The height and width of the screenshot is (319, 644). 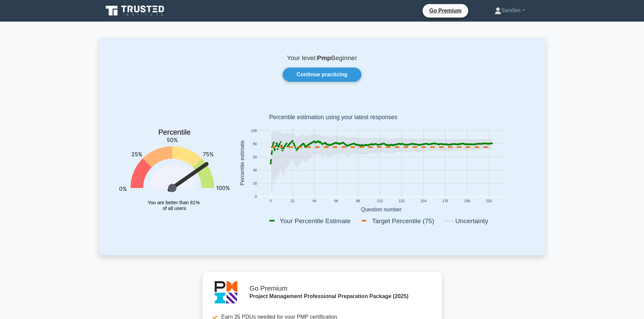 I want to click on text: 220, so click(x=488, y=201).